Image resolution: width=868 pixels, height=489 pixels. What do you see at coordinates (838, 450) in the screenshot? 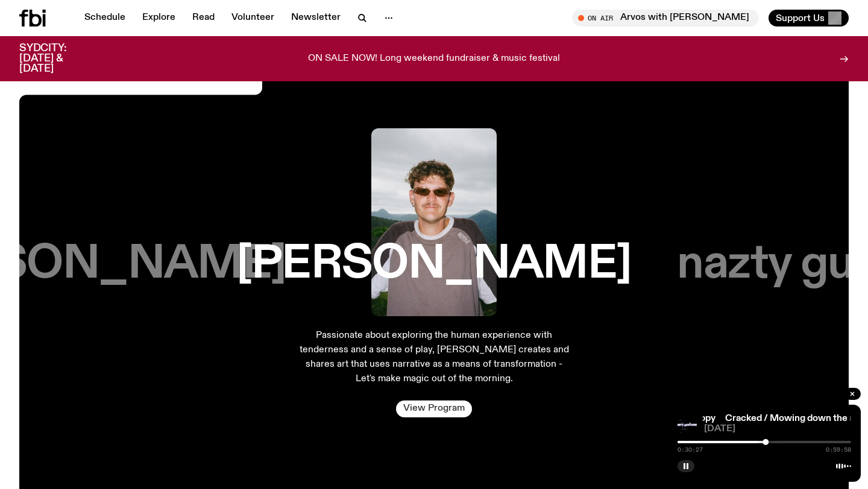
I see `span: 0:59:58` at bounding box center [838, 450].